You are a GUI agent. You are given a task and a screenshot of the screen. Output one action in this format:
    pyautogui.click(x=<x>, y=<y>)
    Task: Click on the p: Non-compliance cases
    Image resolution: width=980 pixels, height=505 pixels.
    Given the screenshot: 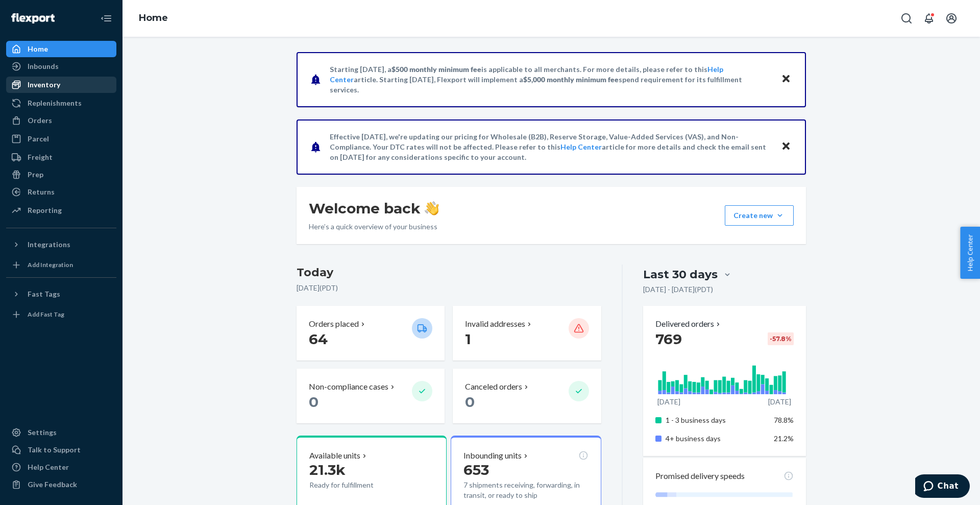 What is the action you would take?
    pyautogui.click(x=349, y=386)
    